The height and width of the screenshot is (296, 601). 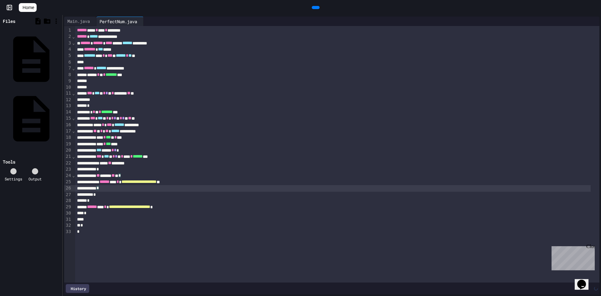 I want to click on div: 22, so click(x=68, y=163).